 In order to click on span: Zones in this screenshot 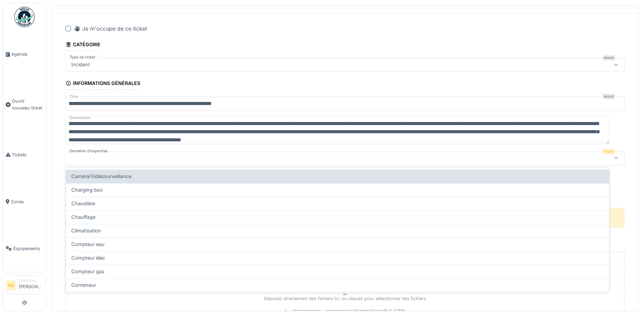, I will do `click(27, 201)`.